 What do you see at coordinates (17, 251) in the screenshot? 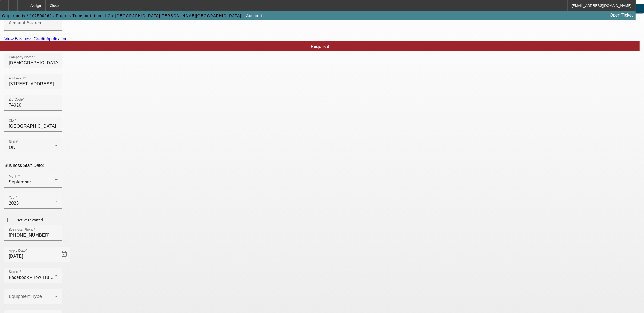
I see `mat-label: Apply Date` at bounding box center [17, 251].